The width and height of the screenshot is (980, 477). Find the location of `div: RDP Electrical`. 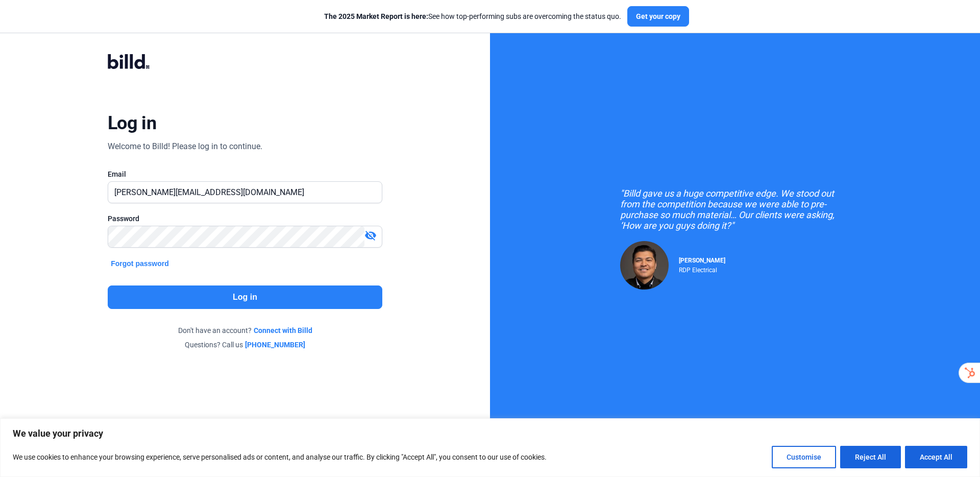

div: RDP Electrical is located at coordinates (702, 268).